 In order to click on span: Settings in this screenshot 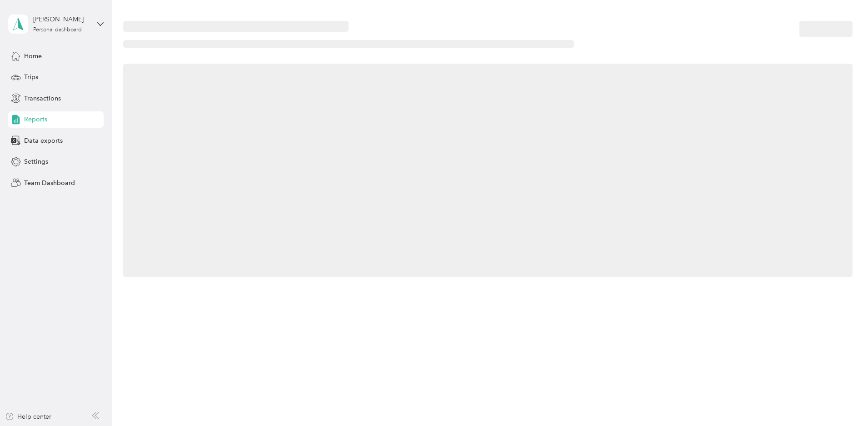, I will do `click(36, 161)`.